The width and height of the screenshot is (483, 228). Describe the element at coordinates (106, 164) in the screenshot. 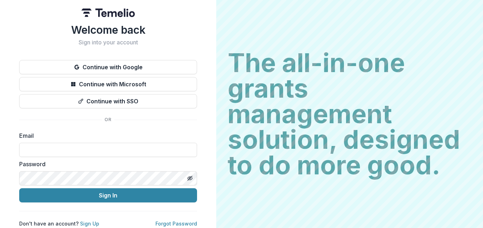

I see `label: Password` at that location.